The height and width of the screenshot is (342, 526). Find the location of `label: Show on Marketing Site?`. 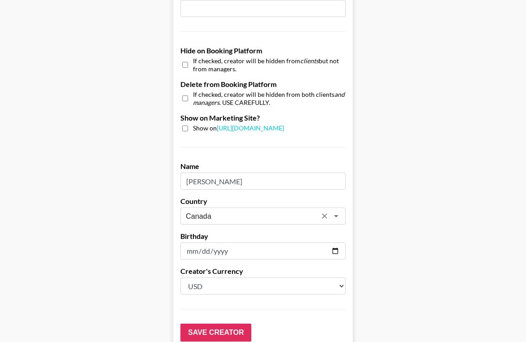

label: Show on Marketing Site? is located at coordinates (263, 118).